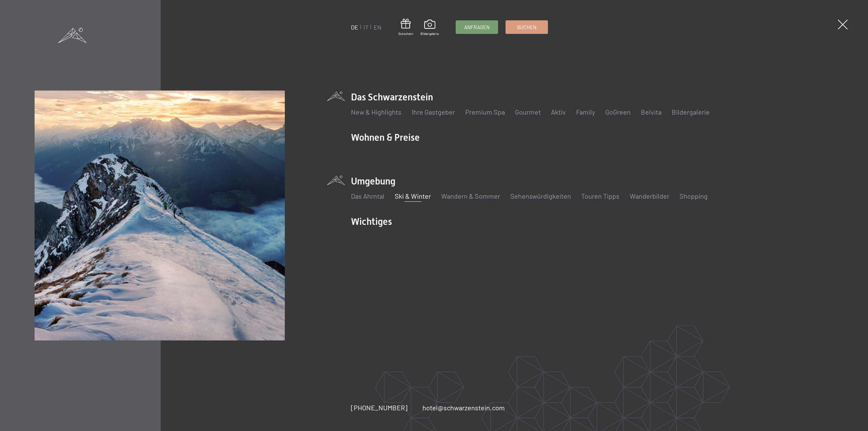  What do you see at coordinates (618, 112) in the screenshot?
I see `a: GoGreen` at bounding box center [618, 112].